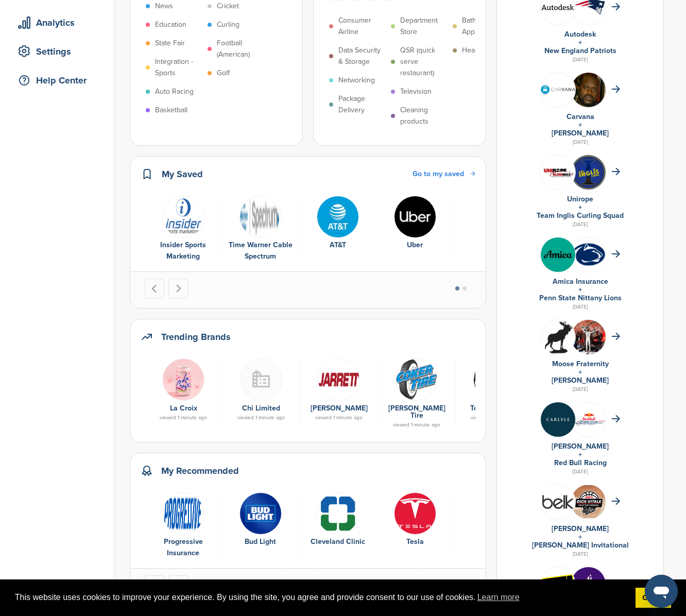  What do you see at coordinates (241, 49) in the screenshot?
I see `p: Football (American)` at bounding box center [241, 49].